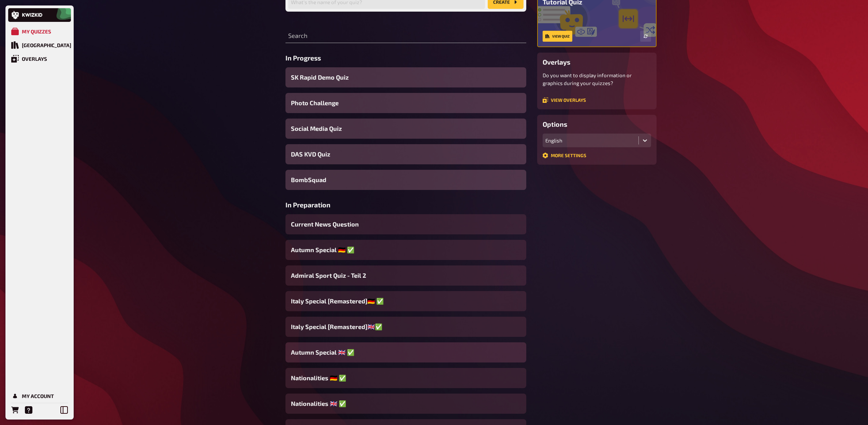 The image size is (868, 425). What do you see at coordinates (406, 301) in the screenshot?
I see `a: Italy Special [Remastered]​​🇩🇪 ✅` at bounding box center [406, 301].